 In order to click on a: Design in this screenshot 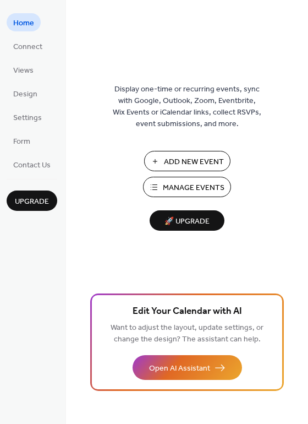, I will do `click(25, 93)`.